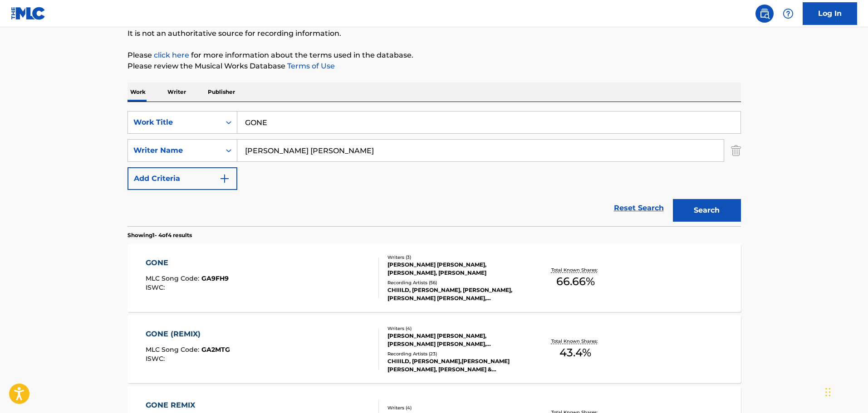  I want to click on div: GONE, so click(187, 263).